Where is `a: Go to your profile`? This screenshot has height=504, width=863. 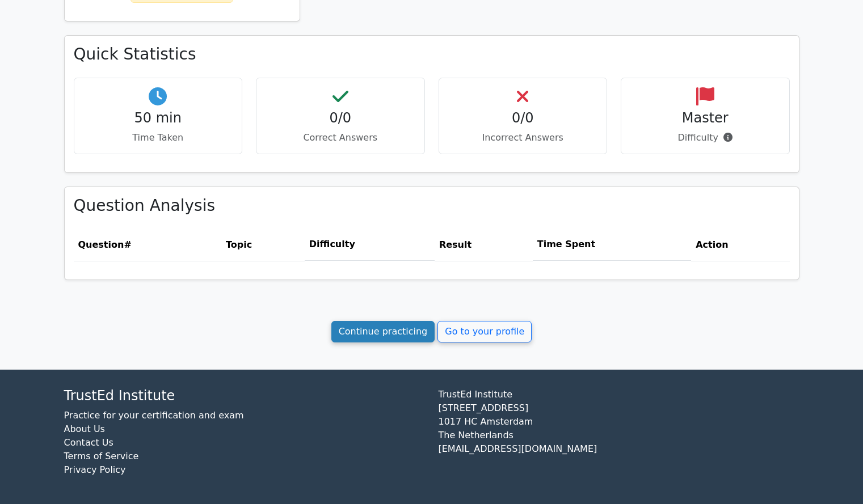
a: Go to your profile is located at coordinates (484, 332).